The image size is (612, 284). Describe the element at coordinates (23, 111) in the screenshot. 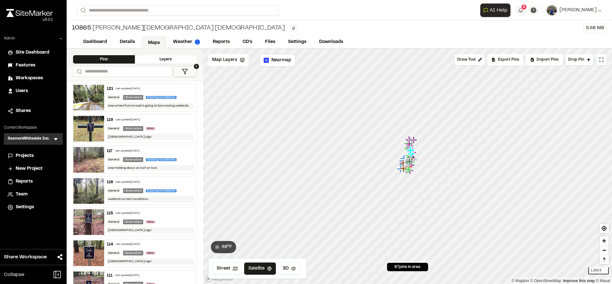

I see `span: Shares` at that location.